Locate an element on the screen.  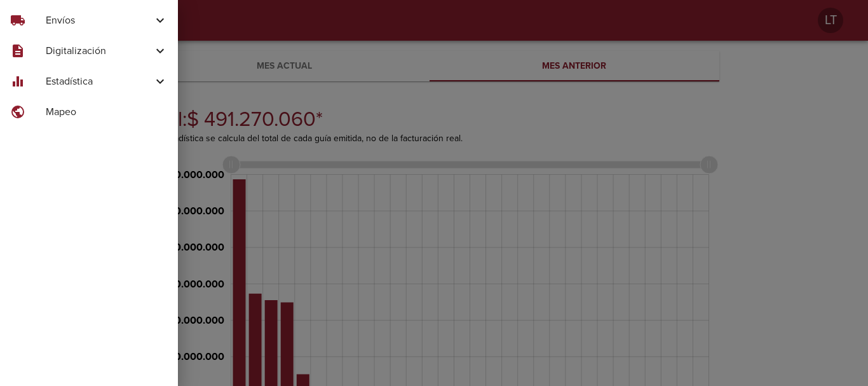
span: public is located at coordinates (18, 112).